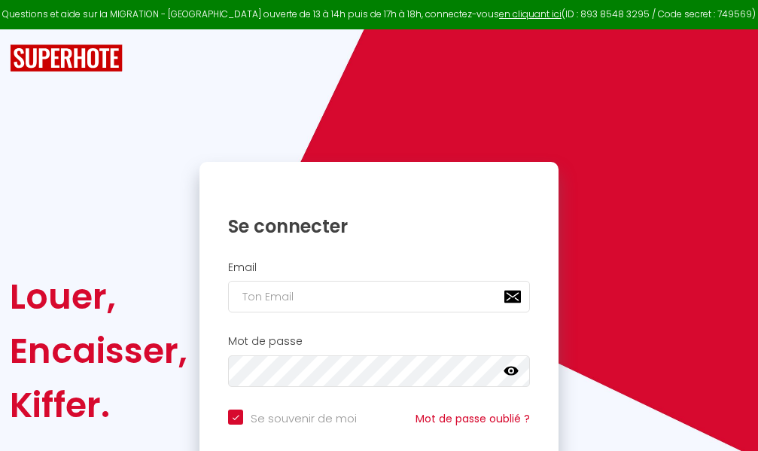 This screenshot has width=758, height=451. What do you see at coordinates (530, 14) in the screenshot?
I see `a: en cliquant ici` at bounding box center [530, 14].